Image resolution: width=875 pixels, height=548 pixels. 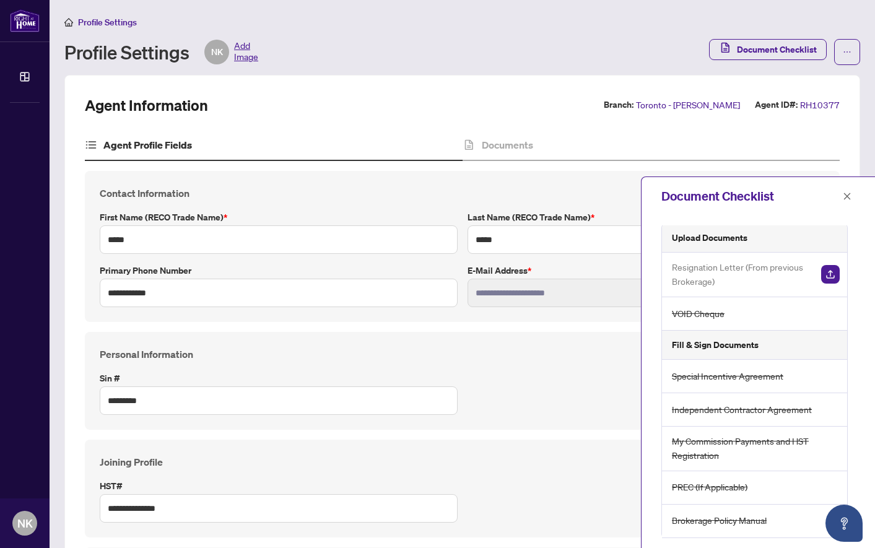 What do you see at coordinates (742, 409) in the screenshot?
I see `span: Independent Contractor Agreement` at bounding box center [742, 409].